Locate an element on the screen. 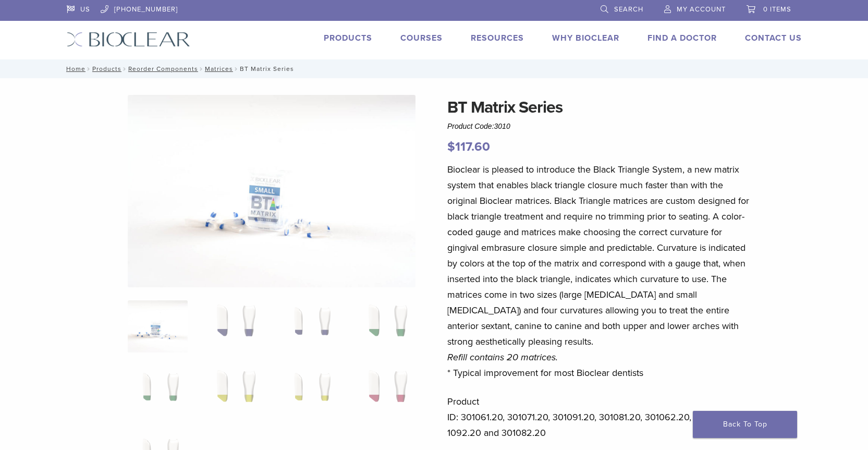 The width and height of the screenshot is (868, 450). p: Product ID: 301061.20, 301071.20, 301091.20, 301081.20, 301062.20, 301072.20, 301092.20 and 30108... is located at coordinates (600, 417).